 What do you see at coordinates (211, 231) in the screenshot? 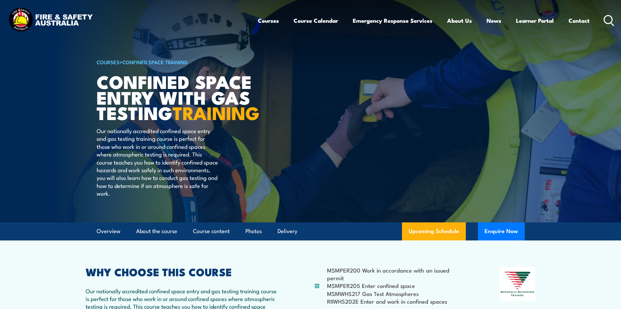
I see `a: Course content` at bounding box center [211, 231].